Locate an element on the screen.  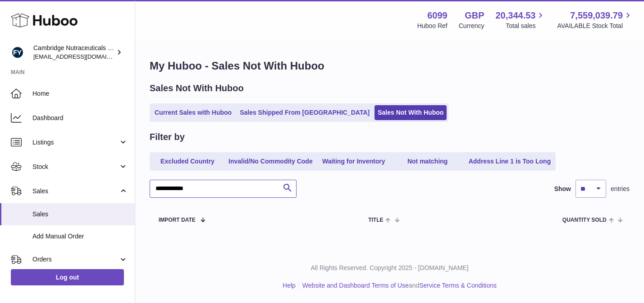
span: Stock is located at coordinates (75, 167).